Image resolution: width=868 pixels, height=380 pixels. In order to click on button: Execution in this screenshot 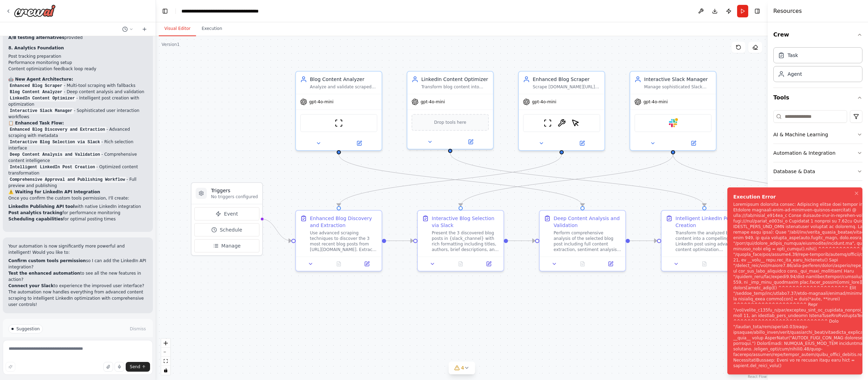, I will do `click(211, 29)`.